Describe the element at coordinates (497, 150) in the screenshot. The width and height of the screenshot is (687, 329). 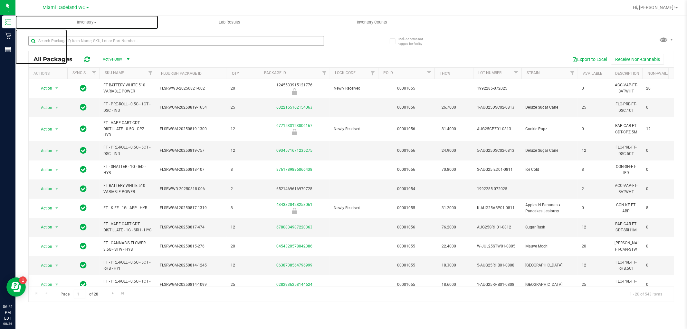
I see `span: 5-AUG25DSC02-0813` at that location.